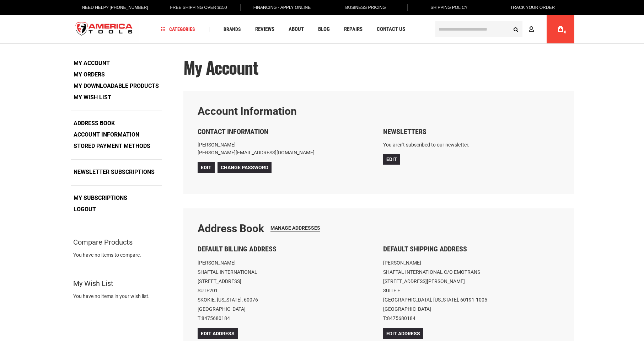 Image resolution: width=644 pixels, height=341 pixels. I want to click on a: Logout, so click(85, 210).